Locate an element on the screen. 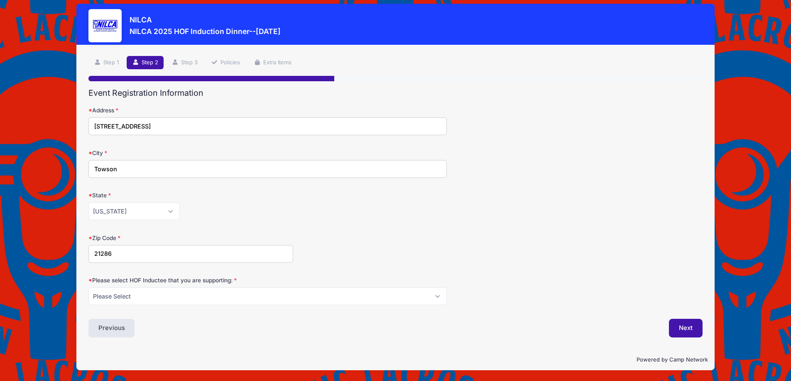 This screenshot has width=791, height=381. input: xxxxx is located at coordinates (191, 254).